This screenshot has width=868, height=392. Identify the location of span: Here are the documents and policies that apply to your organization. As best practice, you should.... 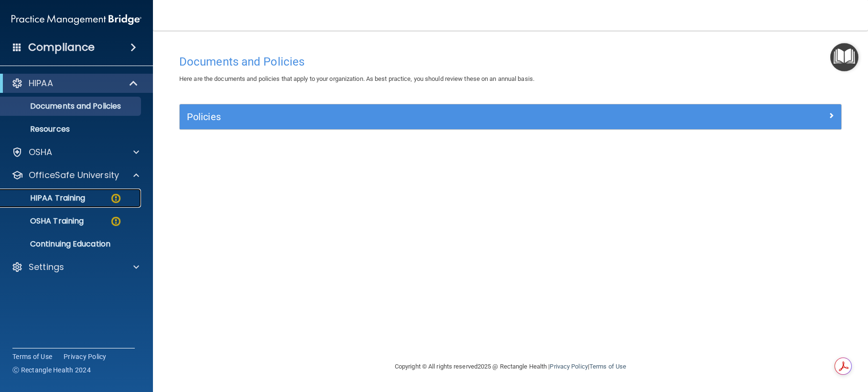
(356, 78).